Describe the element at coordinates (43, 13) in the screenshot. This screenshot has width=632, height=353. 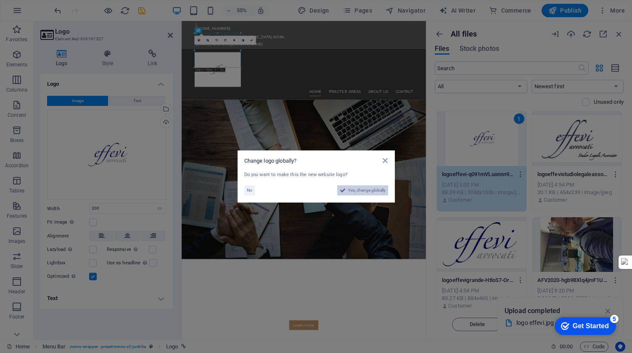
I see `div: Get Started` at that location.